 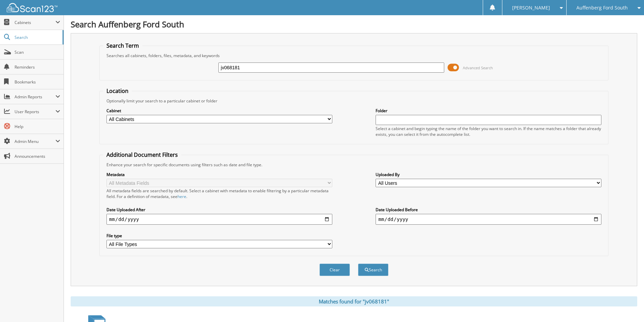 I want to click on label: Uploaded By, so click(x=488, y=174).